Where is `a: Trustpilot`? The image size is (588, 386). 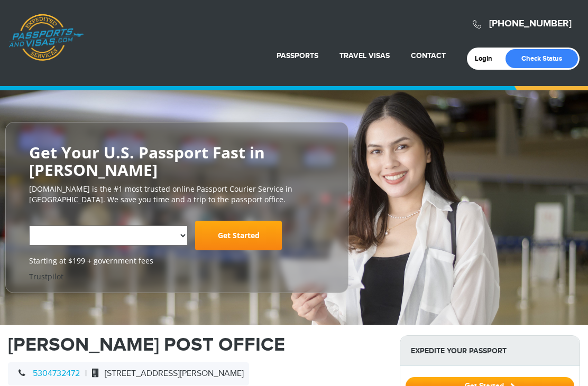
a: Trustpilot is located at coordinates (46, 276).